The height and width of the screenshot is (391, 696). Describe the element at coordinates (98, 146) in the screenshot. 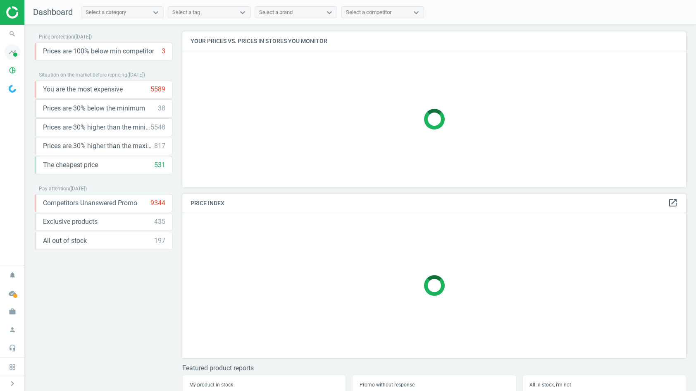

I see `span: Prices are 30% higher than the maximal` at that location.